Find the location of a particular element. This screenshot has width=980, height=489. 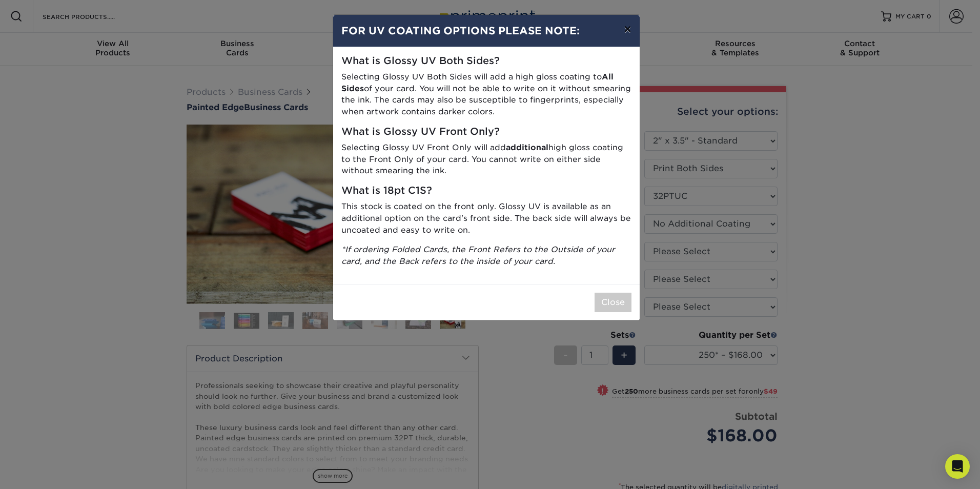

strong: additional is located at coordinates (527, 147).